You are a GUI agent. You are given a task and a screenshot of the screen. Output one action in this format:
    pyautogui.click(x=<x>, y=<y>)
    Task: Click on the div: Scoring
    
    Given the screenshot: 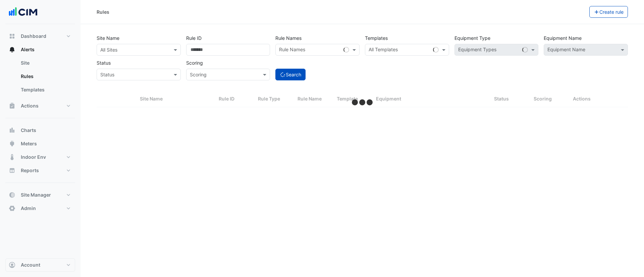 What is the action you would take?
    pyautogui.click(x=549, y=99)
    